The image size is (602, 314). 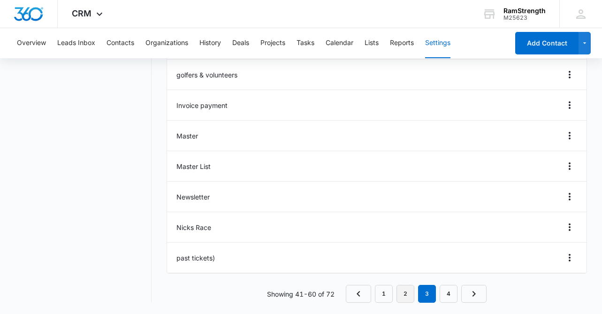 I want to click on li: past tickets), so click(x=377, y=258).